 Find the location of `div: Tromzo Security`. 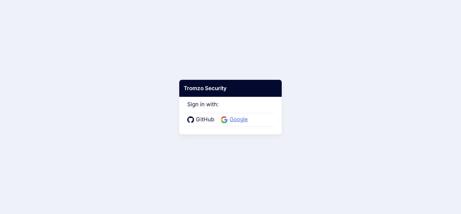

div: Tromzo Security is located at coordinates (231, 88).